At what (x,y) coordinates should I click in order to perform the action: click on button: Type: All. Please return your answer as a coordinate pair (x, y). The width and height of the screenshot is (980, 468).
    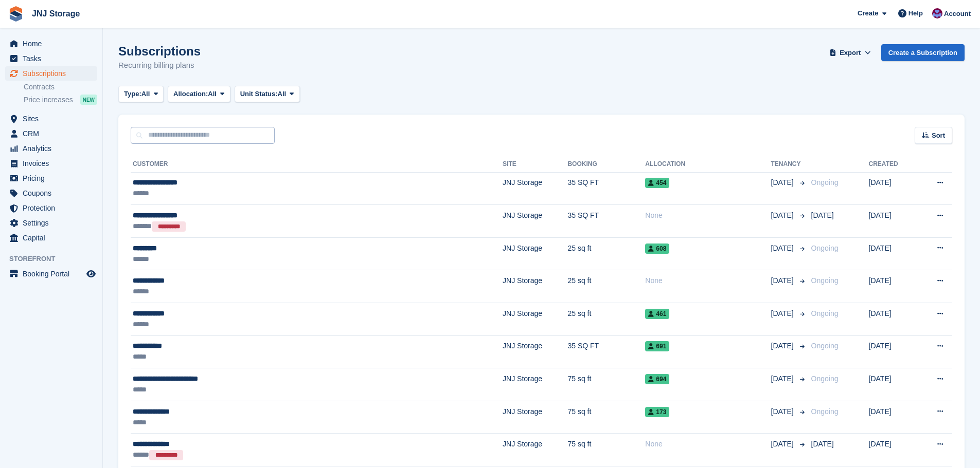
    Looking at the image, I should click on (141, 94).